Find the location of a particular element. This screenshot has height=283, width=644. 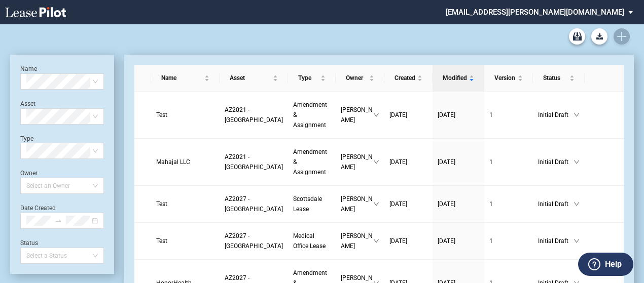

md-menu: Download Blank Form List is located at coordinates (599, 37).